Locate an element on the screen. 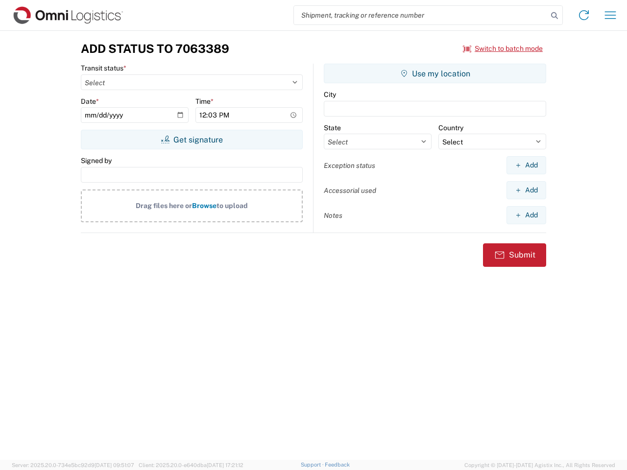  button: Switch to batch mode is located at coordinates (502, 48).